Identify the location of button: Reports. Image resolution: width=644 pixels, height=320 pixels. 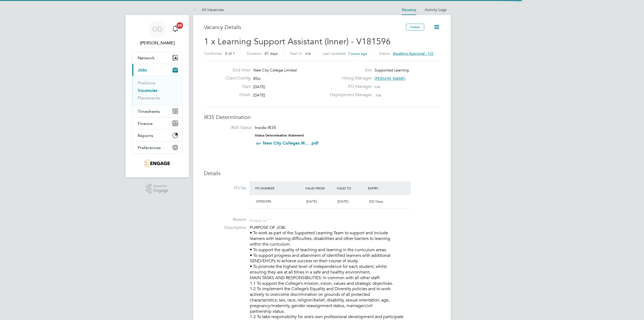
(157, 135).